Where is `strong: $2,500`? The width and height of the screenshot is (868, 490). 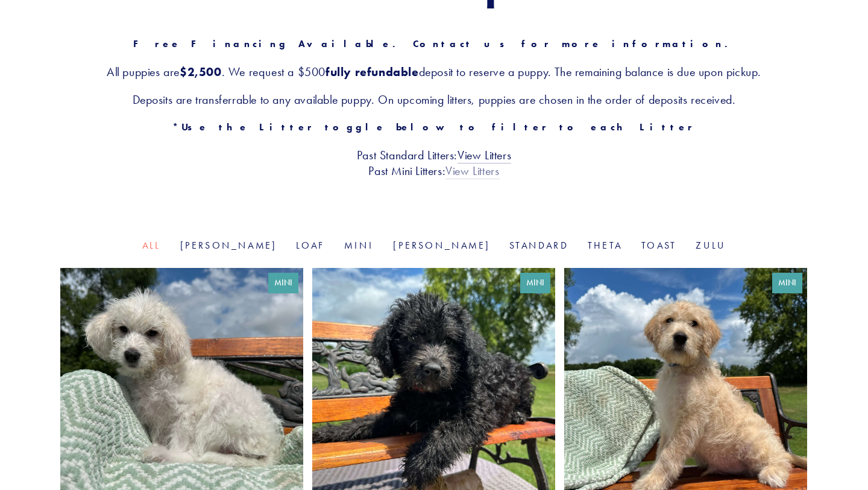
strong: $2,500 is located at coordinates (201, 72).